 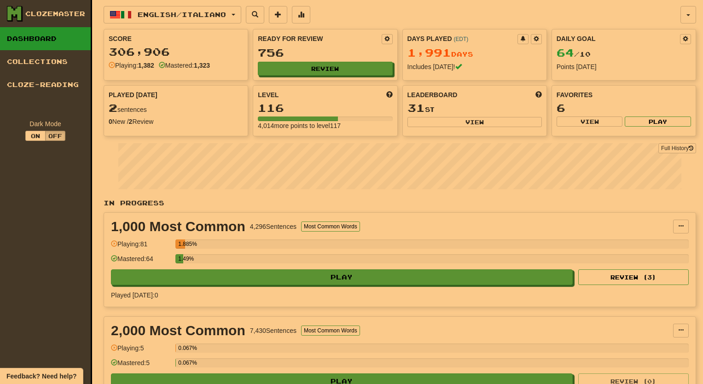 I want to click on button: Review (3), so click(x=633, y=277).